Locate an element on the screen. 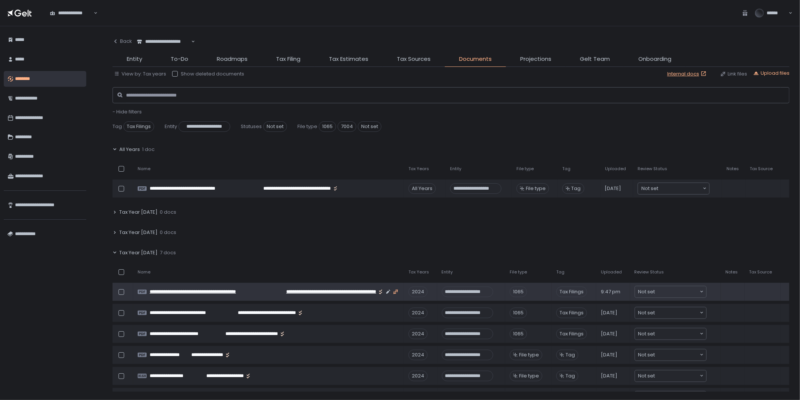  span: Gelt Team is located at coordinates (595, 59).